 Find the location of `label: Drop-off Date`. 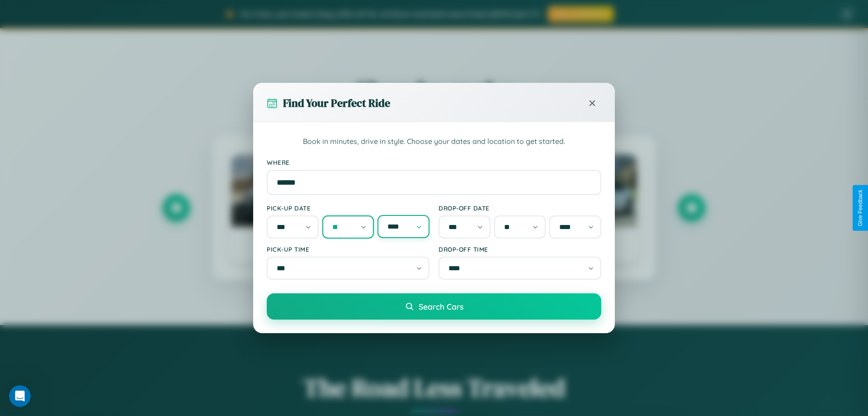

label: Drop-off Date is located at coordinates (520, 208).